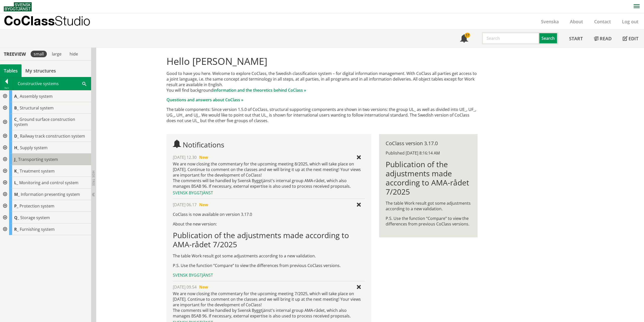 This screenshot has width=644, height=322. Describe the element at coordinates (205, 100) in the screenshot. I see `a: Questions and answers about CoClass »` at that location.